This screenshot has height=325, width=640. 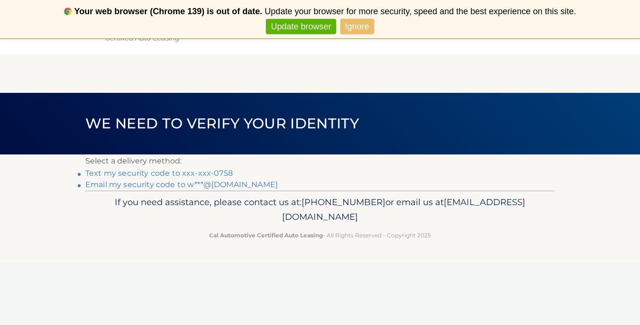 I want to click on a: Ignore, so click(x=357, y=27).